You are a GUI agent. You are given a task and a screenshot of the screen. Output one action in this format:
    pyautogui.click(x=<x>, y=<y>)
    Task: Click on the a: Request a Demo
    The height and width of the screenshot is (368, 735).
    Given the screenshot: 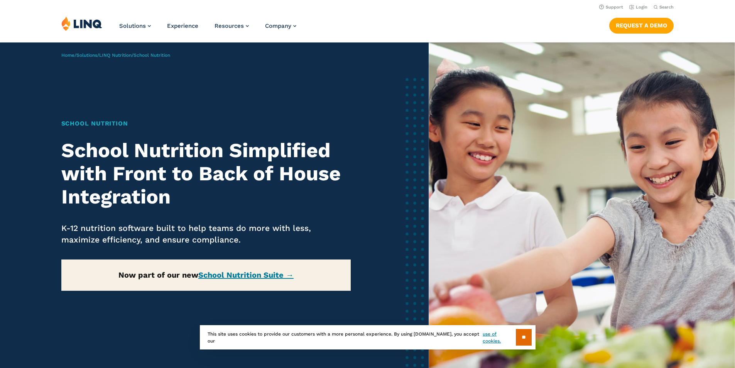 What is the action you would take?
    pyautogui.click(x=641, y=25)
    